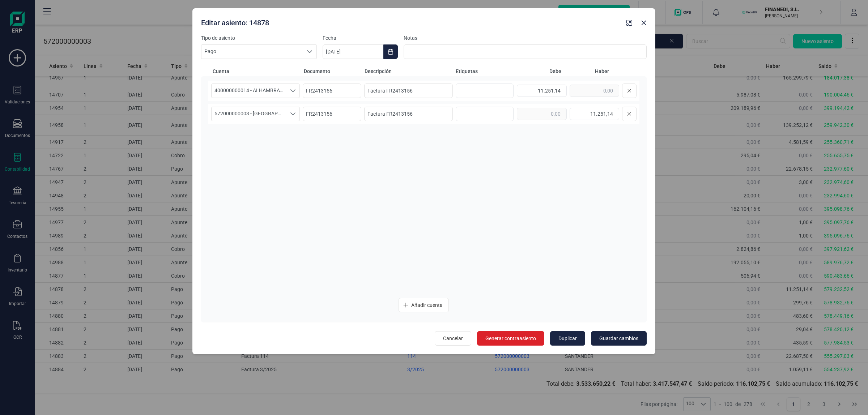  Describe the element at coordinates (485, 71) in the screenshot. I see `span: Etiquetas` at that location.